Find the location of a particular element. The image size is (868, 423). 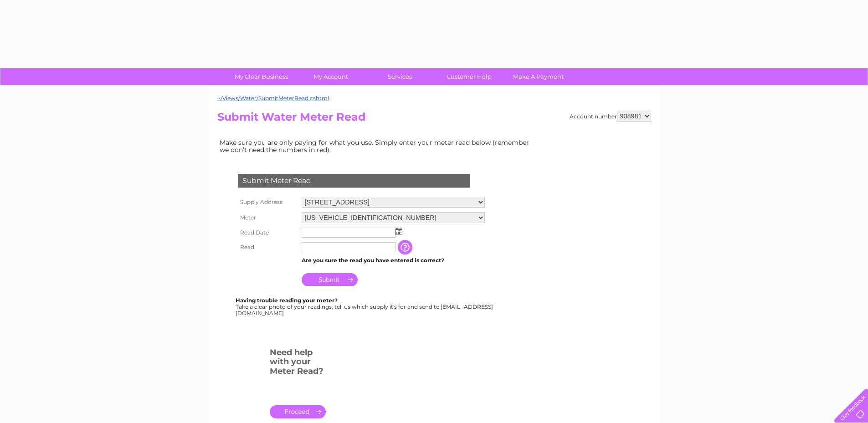

h3: Need help with your Meter Read? is located at coordinates (297, 364).